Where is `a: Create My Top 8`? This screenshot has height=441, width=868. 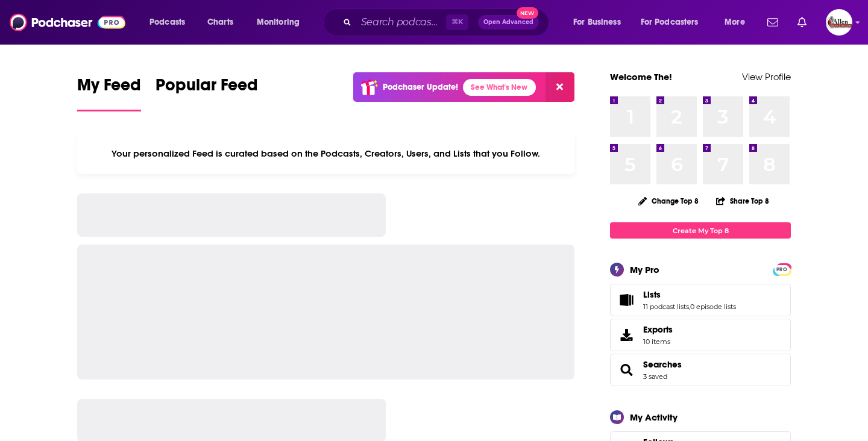 a: Create My Top 8 is located at coordinates (701, 230).